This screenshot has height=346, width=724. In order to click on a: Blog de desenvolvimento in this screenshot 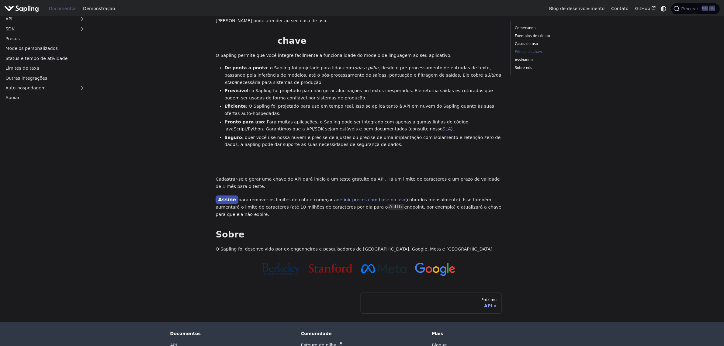, I will do `click(577, 9)`.